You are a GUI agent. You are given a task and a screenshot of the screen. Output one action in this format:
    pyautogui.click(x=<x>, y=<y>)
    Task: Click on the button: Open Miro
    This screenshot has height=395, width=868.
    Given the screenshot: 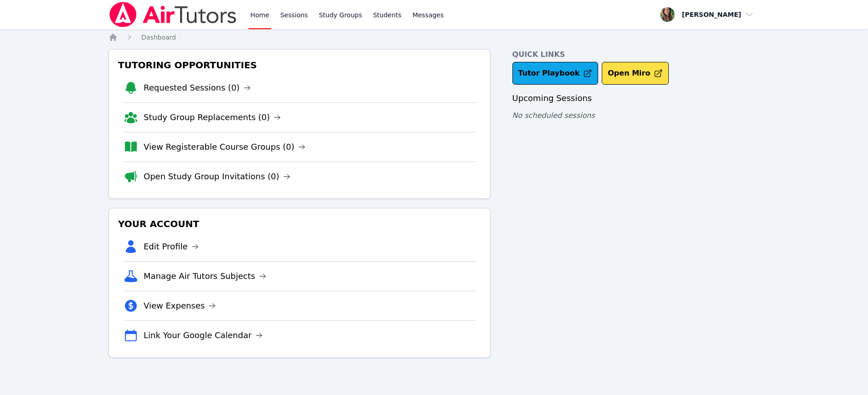 What is the action you would take?
    pyautogui.click(x=635, y=73)
    